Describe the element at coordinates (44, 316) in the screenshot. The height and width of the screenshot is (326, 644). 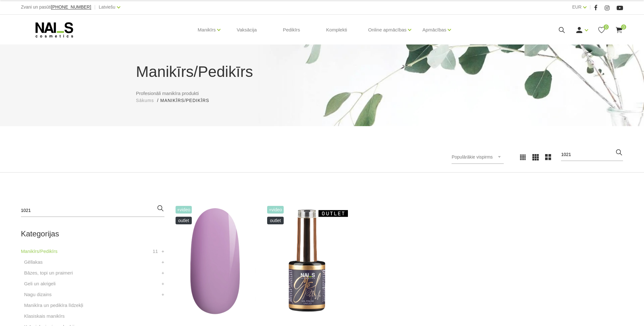
I see `a: Klasiskais manikīrs` at that location.